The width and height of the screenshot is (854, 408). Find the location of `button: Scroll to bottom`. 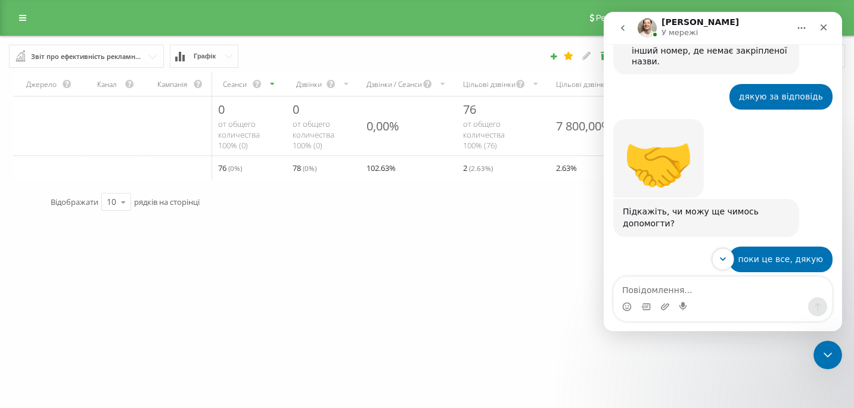

button: Scroll to bottom is located at coordinates (119, 247).